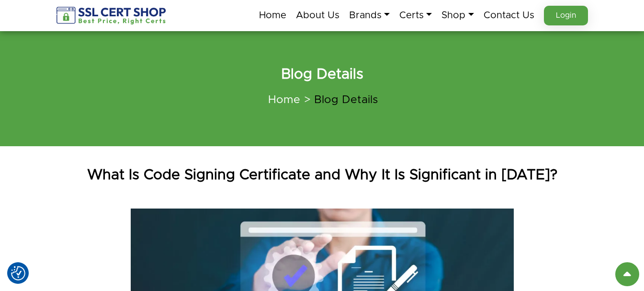 The width and height of the screenshot is (644, 291). I want to click on a: Shop, so click(457, 16).